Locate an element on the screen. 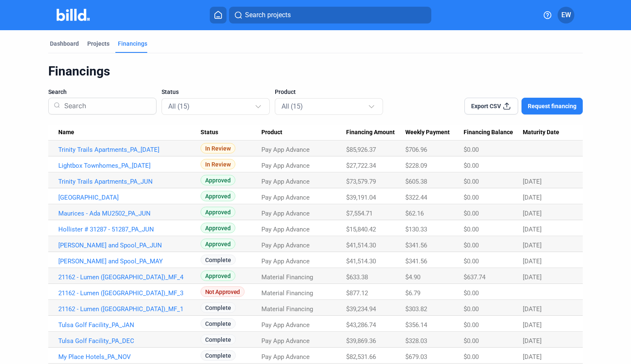 The height and width of the screenshot is (364, 631). a: Tulsa Golf Facility_PA_JAN is located at coordinates (129, 325).